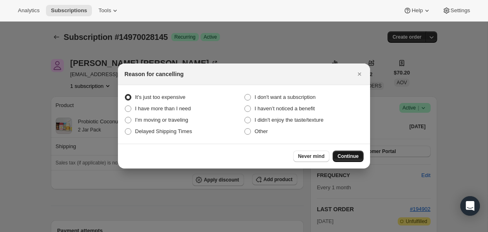 The image size is (488, 232). I want to click on h2: Reason for cancelling, so click(154, 74).